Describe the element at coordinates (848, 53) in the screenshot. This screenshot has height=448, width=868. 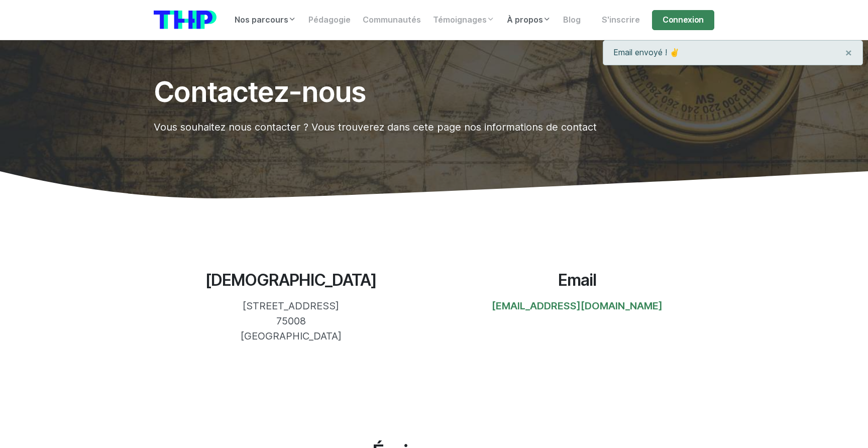
I see `button: Close` at that location.